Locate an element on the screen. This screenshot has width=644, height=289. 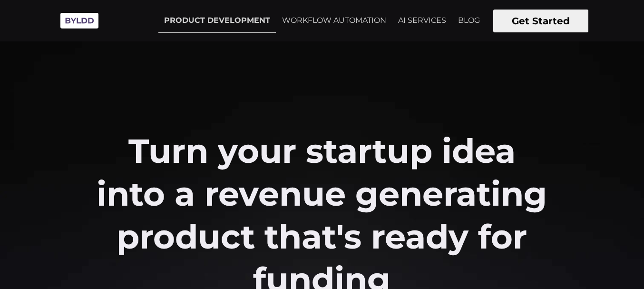
img: Byldd - Product Development Company is located at coordinates (80, 21).